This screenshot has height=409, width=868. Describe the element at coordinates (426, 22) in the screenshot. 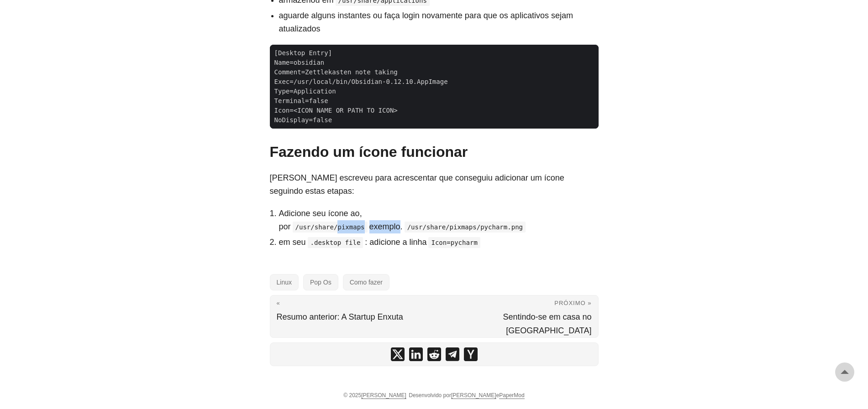

I see `font: aguarde alguns instantes ou faça login novamente para que os aplicativos sejam atualizados` at that location.